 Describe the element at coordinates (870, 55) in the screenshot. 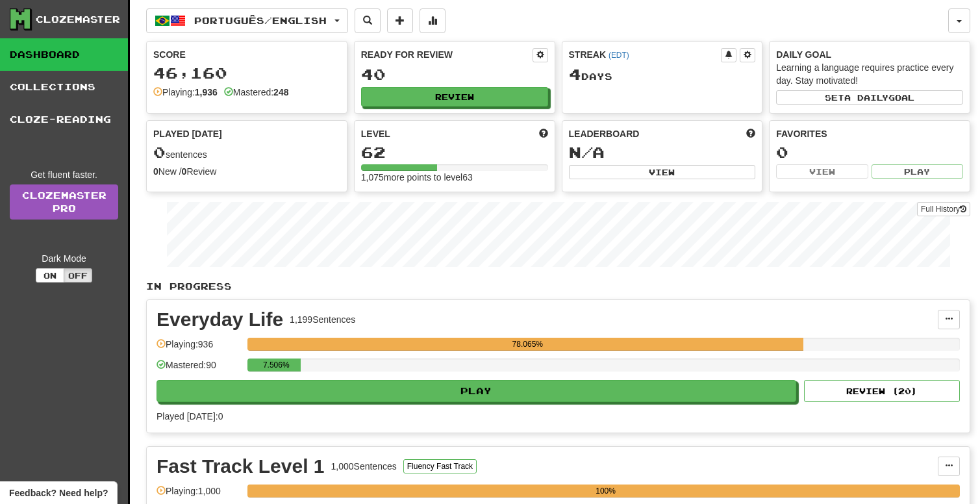

I see `div: Daily Goal` at that location.